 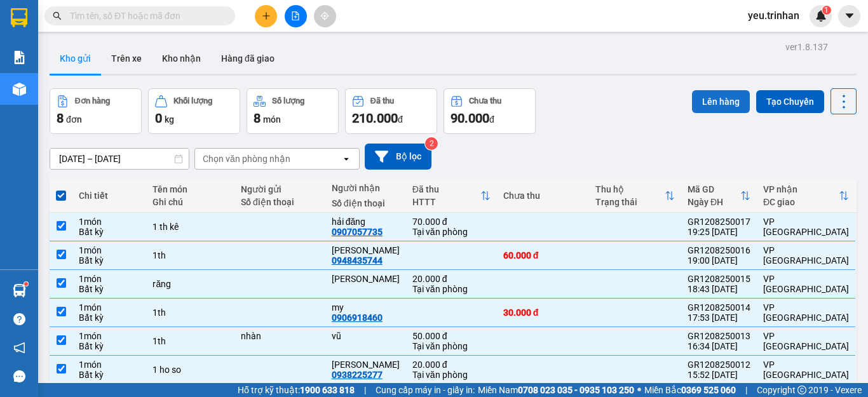 What do you see at coordinates (78, 67) in the screenshot?
I see `span: phone` at bounding box center [78, 67].